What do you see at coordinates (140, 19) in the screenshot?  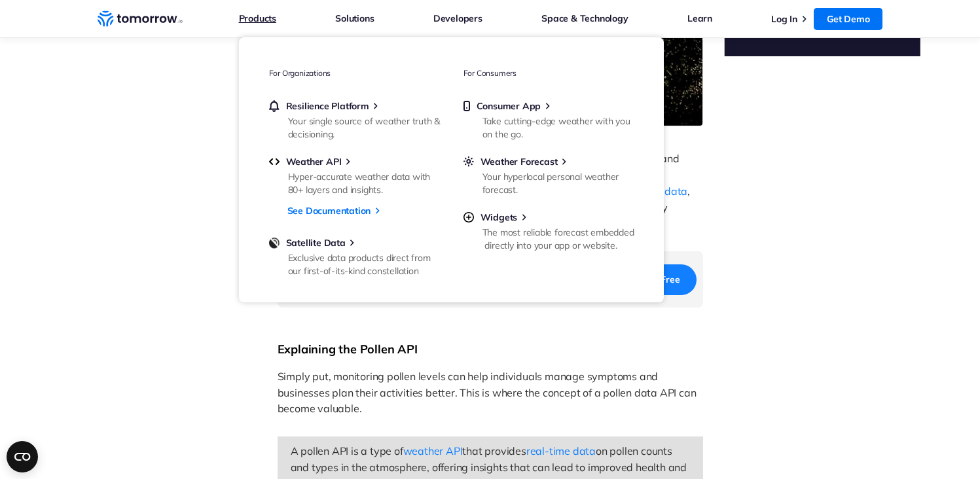 I see `a: Home link` at bounding box center [140, 19].